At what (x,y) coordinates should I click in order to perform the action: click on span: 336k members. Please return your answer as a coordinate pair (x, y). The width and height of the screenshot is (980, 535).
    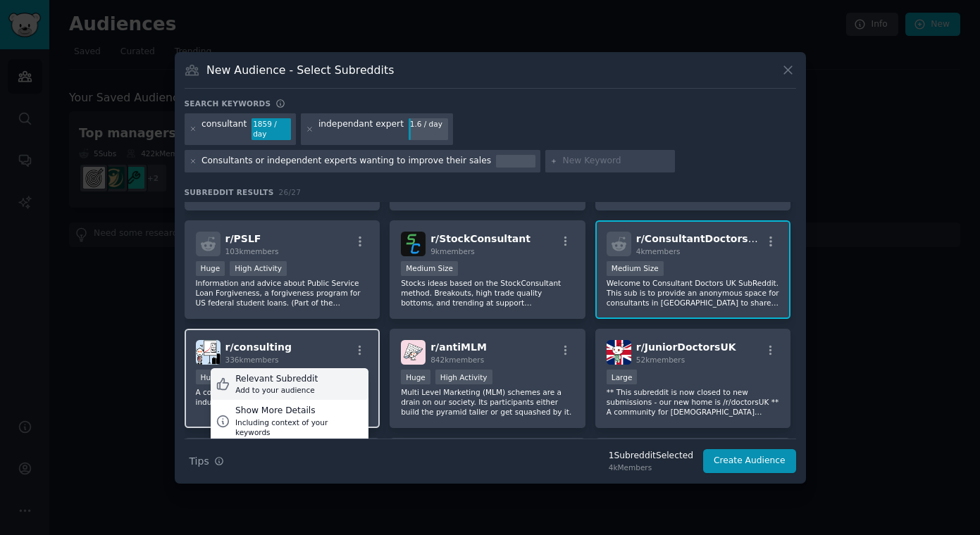
    Looking at the image, I should click on (253, 360).